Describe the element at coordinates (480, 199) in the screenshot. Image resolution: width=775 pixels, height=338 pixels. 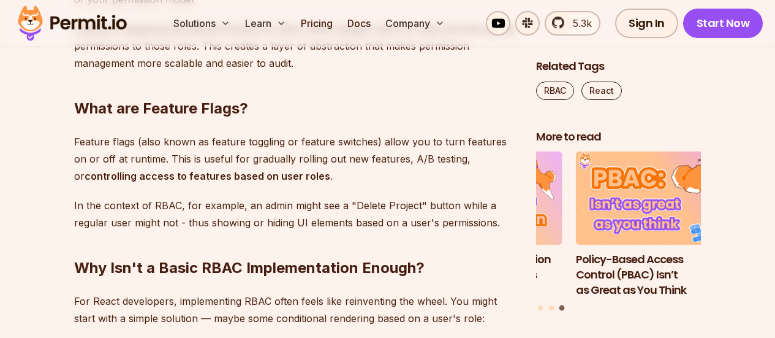
I see `img: Implementing Authentication and Authorization in Next.js` at that location.